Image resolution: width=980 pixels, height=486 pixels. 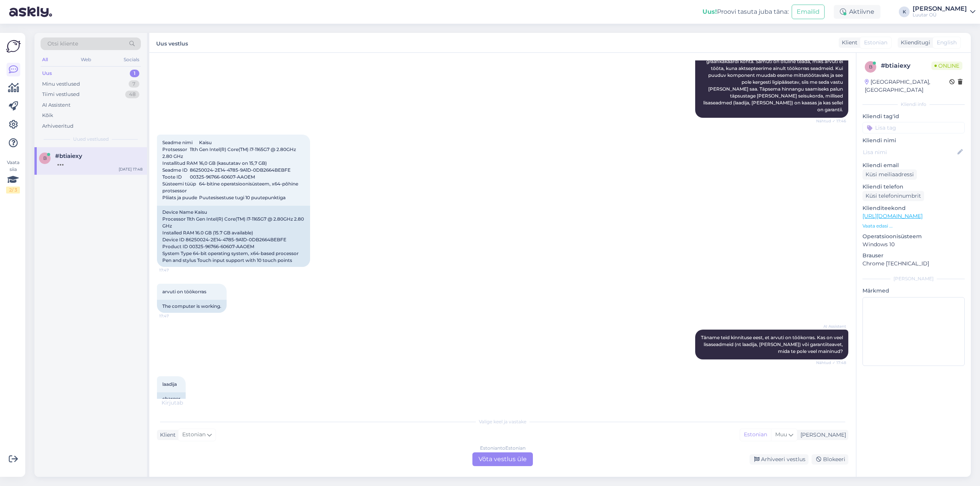 What do you see at coordinates (61, 94) in the screenshot?
I see `div: Tiimi vestlused` at bounding box center [61, 94].